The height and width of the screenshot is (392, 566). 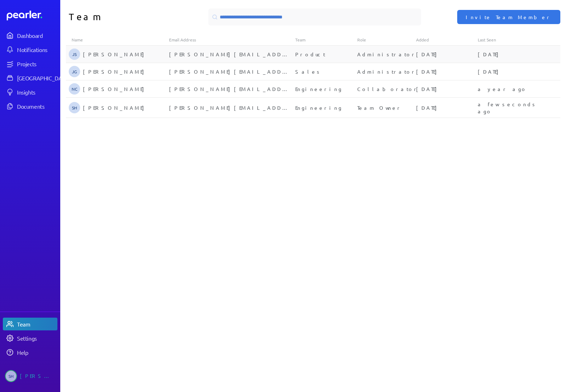 I want to click on a: Insights, so click(x=30, y=92).